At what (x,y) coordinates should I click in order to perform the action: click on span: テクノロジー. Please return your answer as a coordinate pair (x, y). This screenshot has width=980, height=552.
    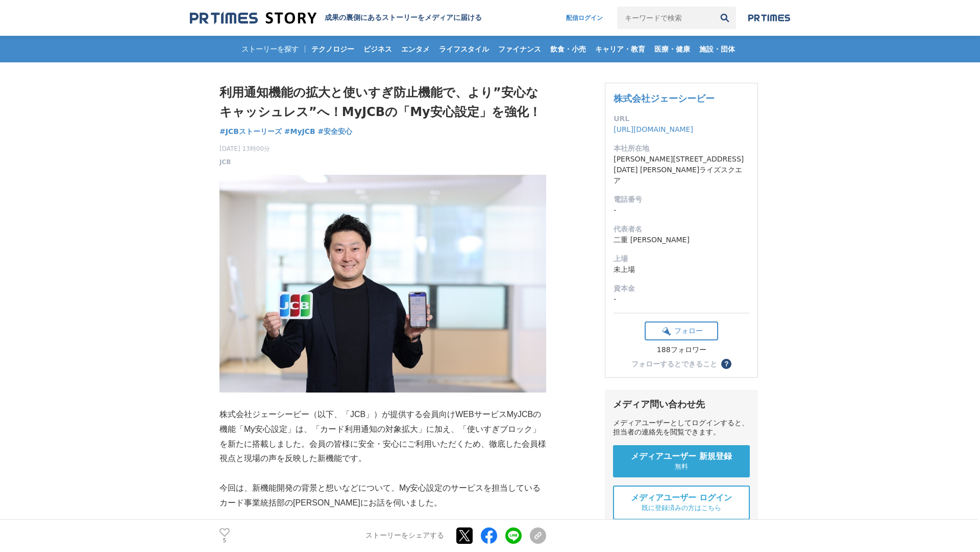
    Looking at the image, I should click on (333, 49).